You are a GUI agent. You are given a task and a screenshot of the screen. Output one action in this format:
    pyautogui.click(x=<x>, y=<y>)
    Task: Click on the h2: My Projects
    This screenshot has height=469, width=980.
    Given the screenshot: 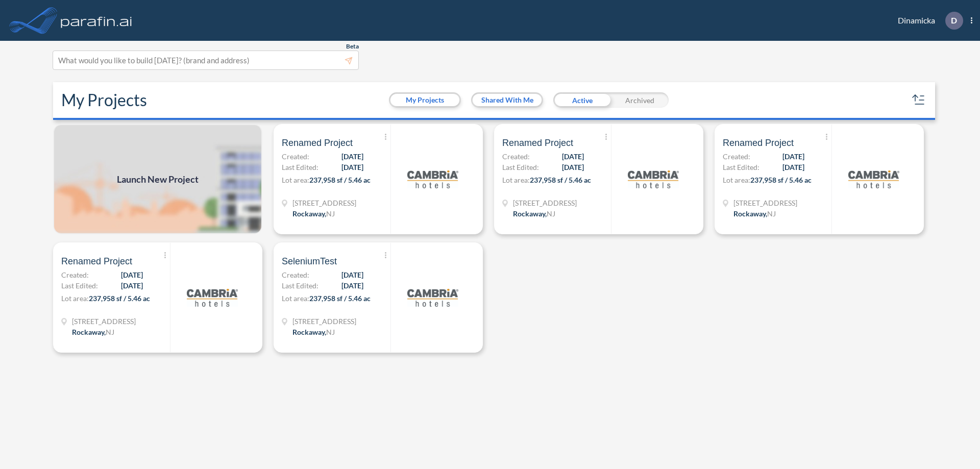 What is the action you would take?
    pyautogui.click(x=104, y=100)
    